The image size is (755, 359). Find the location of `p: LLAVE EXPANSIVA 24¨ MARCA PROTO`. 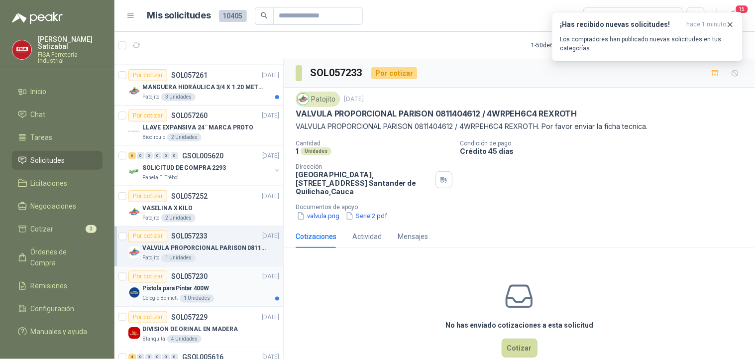

p: LLAVE EXPANSIVA 24¨ MARCA PROTO is located at coordinates (198, 127).